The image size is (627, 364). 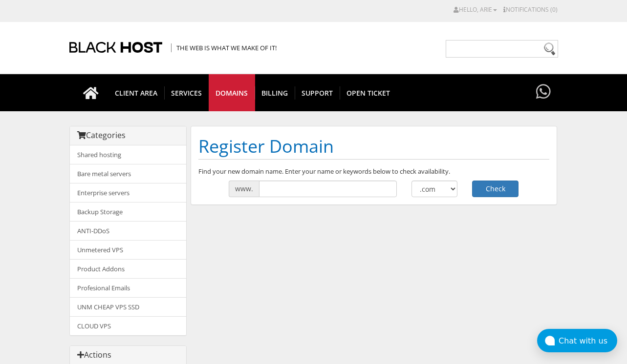 I want to click on a: ANTI-DDoS, so click(x=128, y=231).